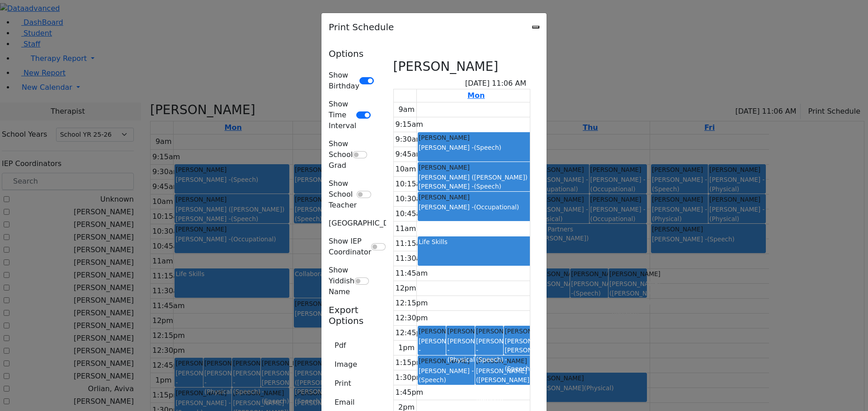 The image size is (868, 411). I want to click on div: 10am, so click(406, 170).